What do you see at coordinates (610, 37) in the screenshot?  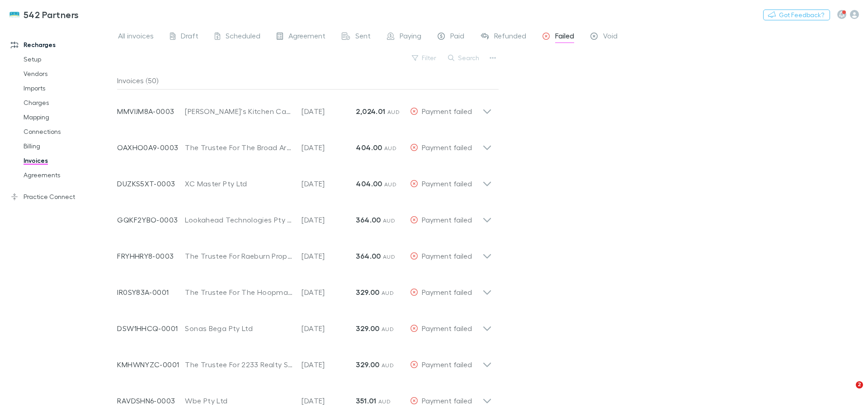 I see `span: Void` at bounding box center [610, 37].